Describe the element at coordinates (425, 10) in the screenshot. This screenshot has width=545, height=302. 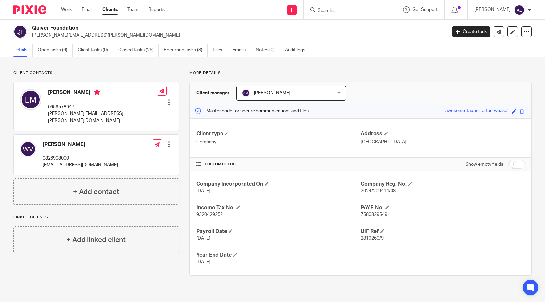
I see `span: Get Support` at that location.